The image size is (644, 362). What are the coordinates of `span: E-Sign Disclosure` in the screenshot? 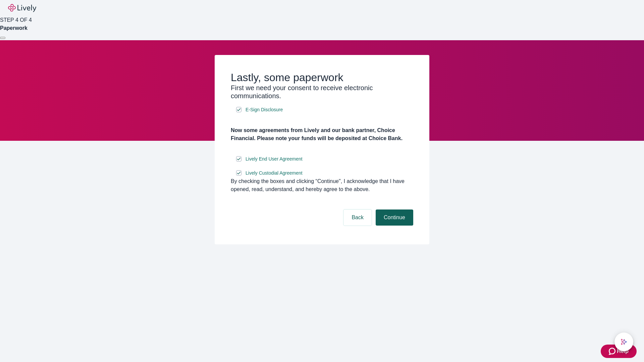 It's located at (264, 109).